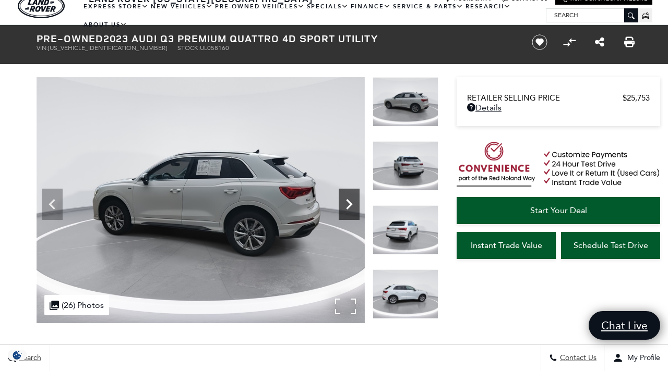 The width and height of the screenshot is (668, 371). Describe the element at coordinates (558, 107) in the screenshot. I see `a: Details` at that location.